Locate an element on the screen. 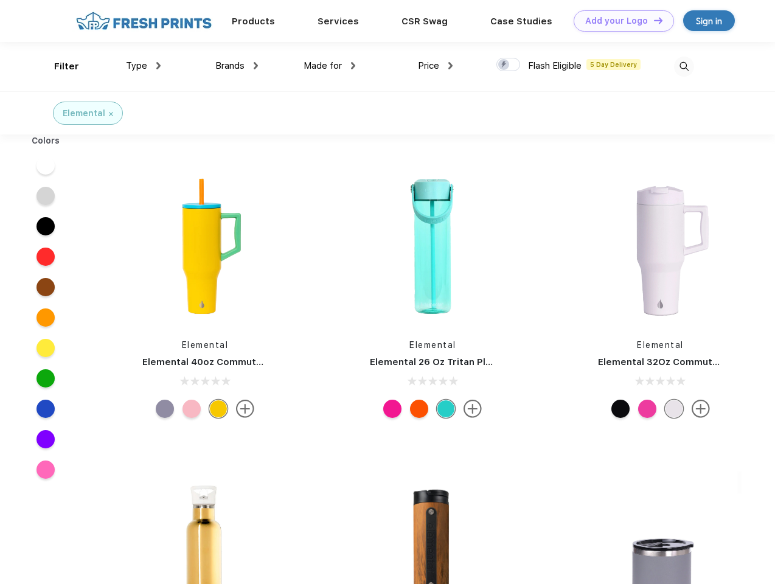  span: 5 Day Delivery is located at coordinates (613, 64).